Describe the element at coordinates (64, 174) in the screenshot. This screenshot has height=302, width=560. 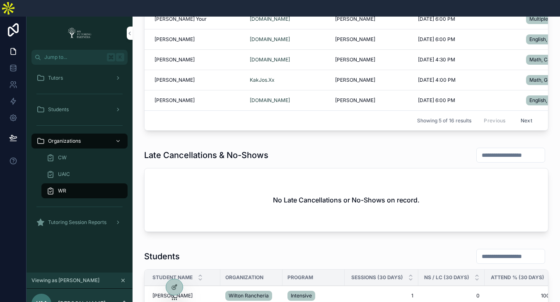
I see `span: UAIC` at that location.